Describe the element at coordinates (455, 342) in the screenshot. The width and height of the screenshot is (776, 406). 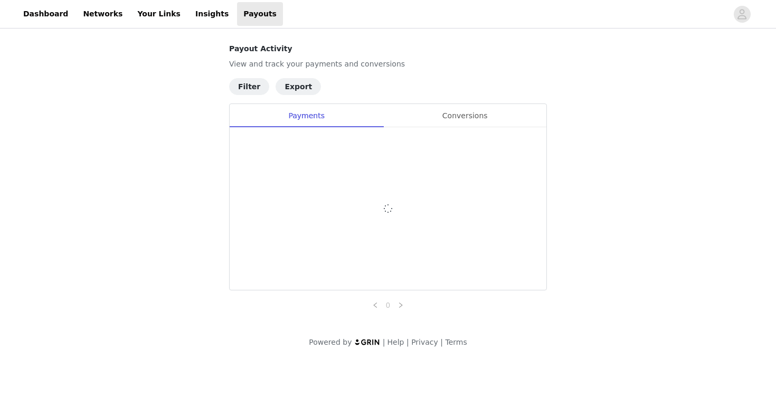
I see `a: Terms` at that location.